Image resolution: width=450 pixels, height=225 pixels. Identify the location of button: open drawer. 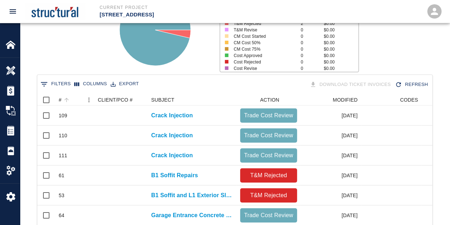
(13, 11).